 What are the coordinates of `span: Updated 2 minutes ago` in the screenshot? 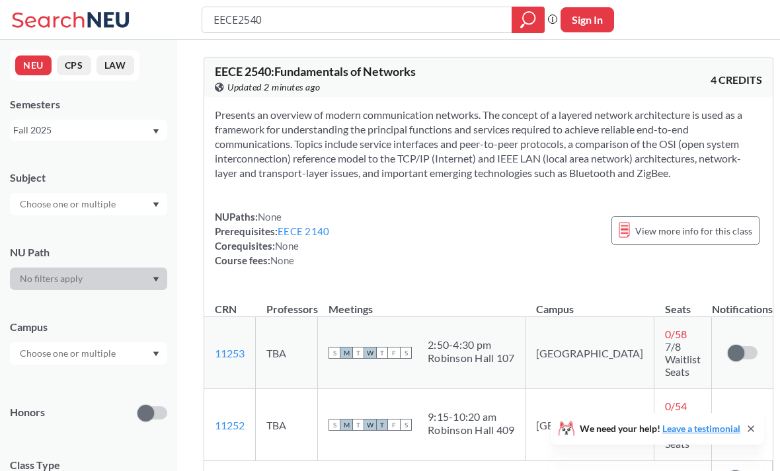 It's located at (274, 87).